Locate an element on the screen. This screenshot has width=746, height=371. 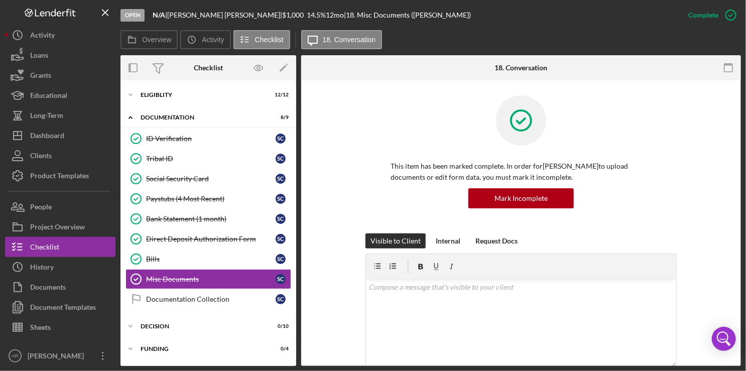
a: Long-Term is located at coordinates (60, 116).